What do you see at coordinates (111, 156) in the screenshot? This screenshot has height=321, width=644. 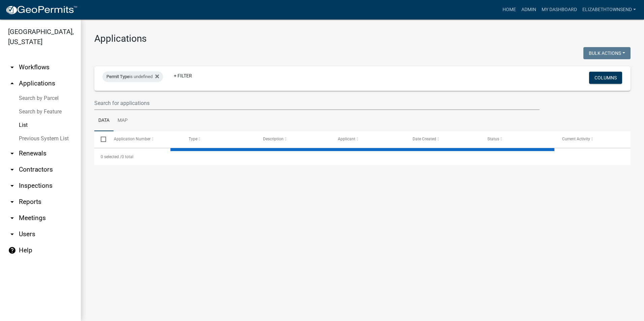 I see `span: 0 selected /` at bounding box center [111, 156].